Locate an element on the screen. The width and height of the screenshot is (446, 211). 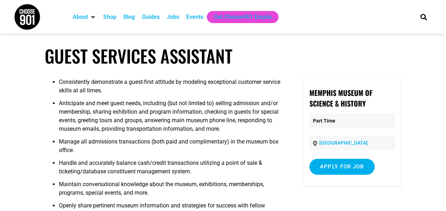
div: Guides is located at coordinates (151, 17).